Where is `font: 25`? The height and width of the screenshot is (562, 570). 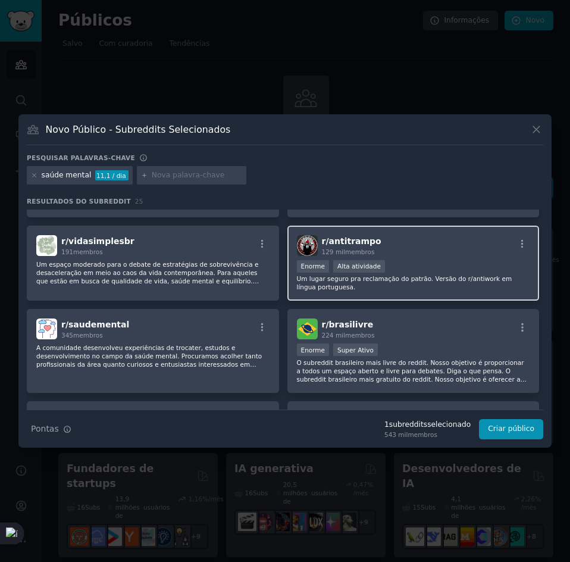 font: 25 is located at coordinates (139, 201).